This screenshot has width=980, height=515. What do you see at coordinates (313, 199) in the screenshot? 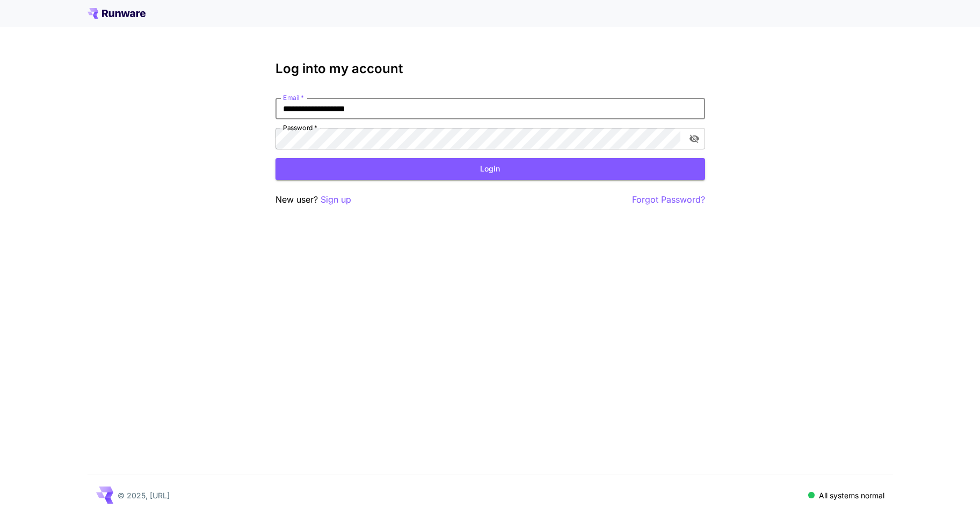
I see `p: New user?` at bounding box center [313, 199].